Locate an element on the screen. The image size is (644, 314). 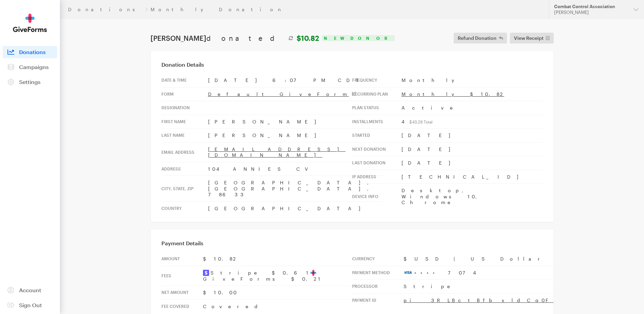
th: Device info is located at coordinates (377, 196).